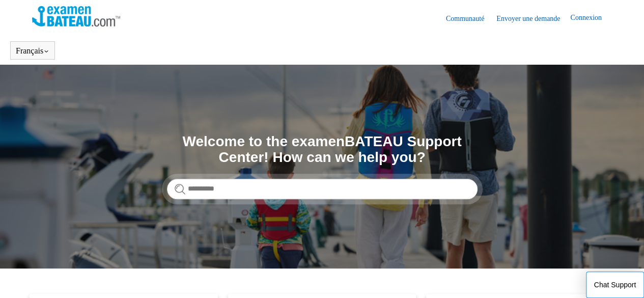  Describe the element at coordinates (32, 51) in the screenshot. I see `button: Français` at that location.